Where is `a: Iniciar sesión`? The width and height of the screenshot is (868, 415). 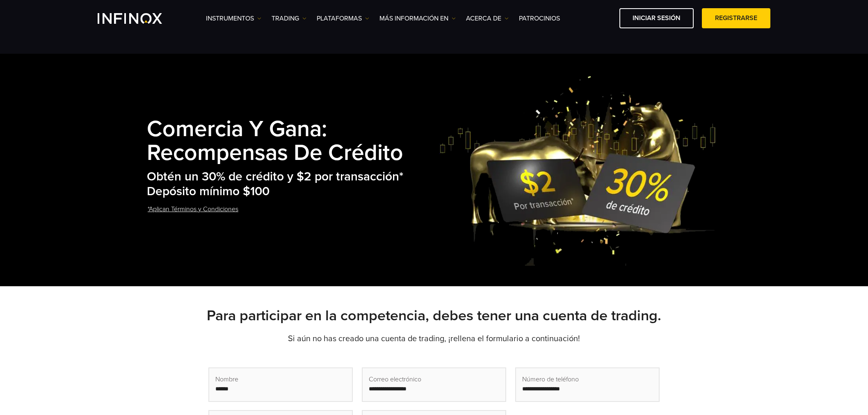
a: Iniciar sesión is located at coordinates (657, 18).